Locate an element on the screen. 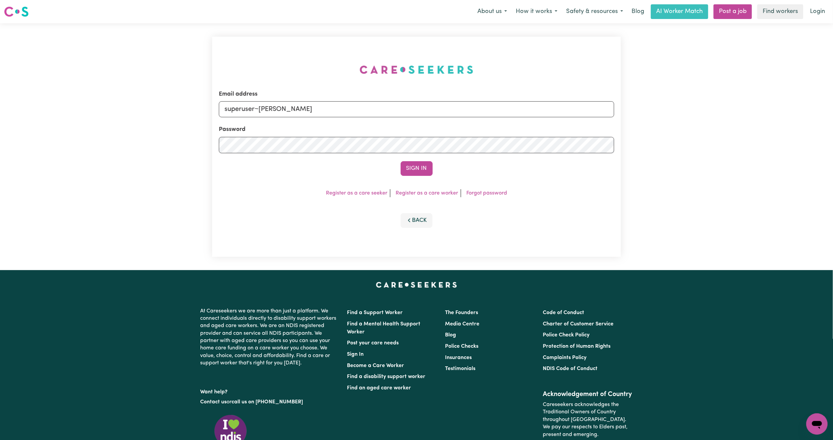 The image size is (833, 440). a: Insurances is located at coordinates (458, 358).